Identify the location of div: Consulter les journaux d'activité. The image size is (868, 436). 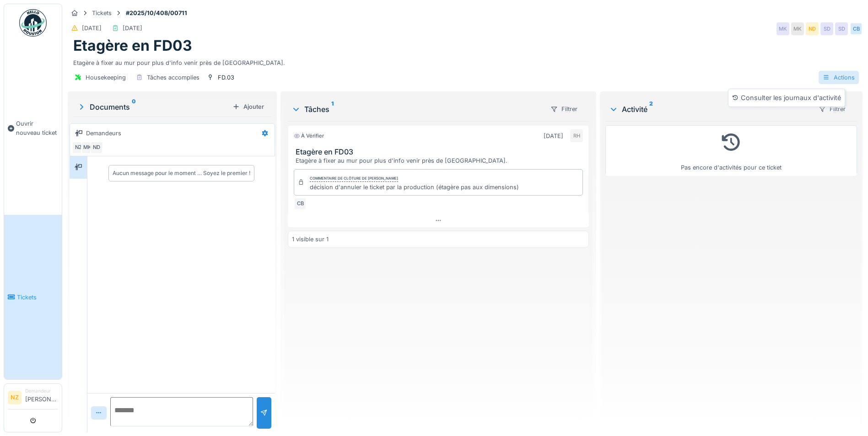
(787, 98).